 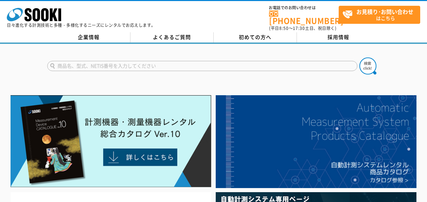 What do you see at coordinates (338, 37) in the screenshot?
I see `a: 採用情報` at bounding box center [338, 37].